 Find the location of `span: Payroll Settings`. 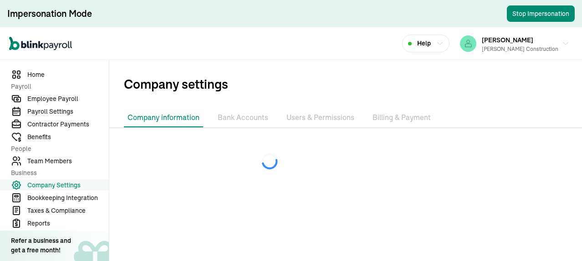

span: Payroll Settings is located at coordinates (68, 112).